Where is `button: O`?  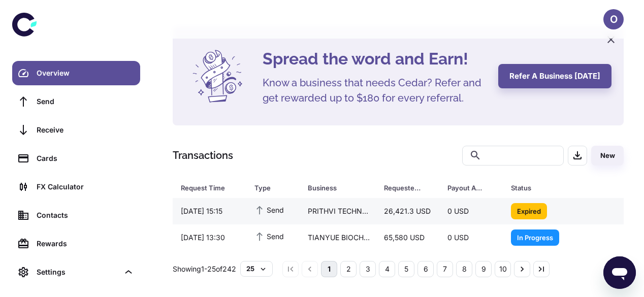 button: O is located at coordinates (614, 19).